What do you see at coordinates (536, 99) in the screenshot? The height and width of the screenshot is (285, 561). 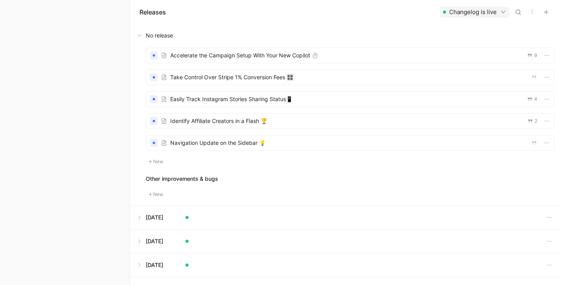 I see `span: 4` at bounding box center [536, 99].